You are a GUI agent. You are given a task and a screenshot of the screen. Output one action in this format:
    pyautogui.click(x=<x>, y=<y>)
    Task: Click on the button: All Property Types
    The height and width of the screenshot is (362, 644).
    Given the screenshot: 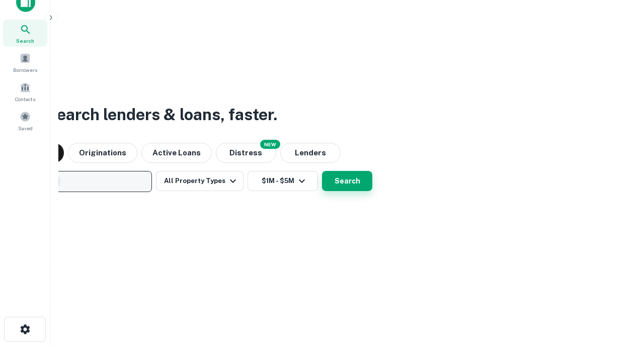 What is the action you would take?
    pyautogui.click(x=200, y=181)
    